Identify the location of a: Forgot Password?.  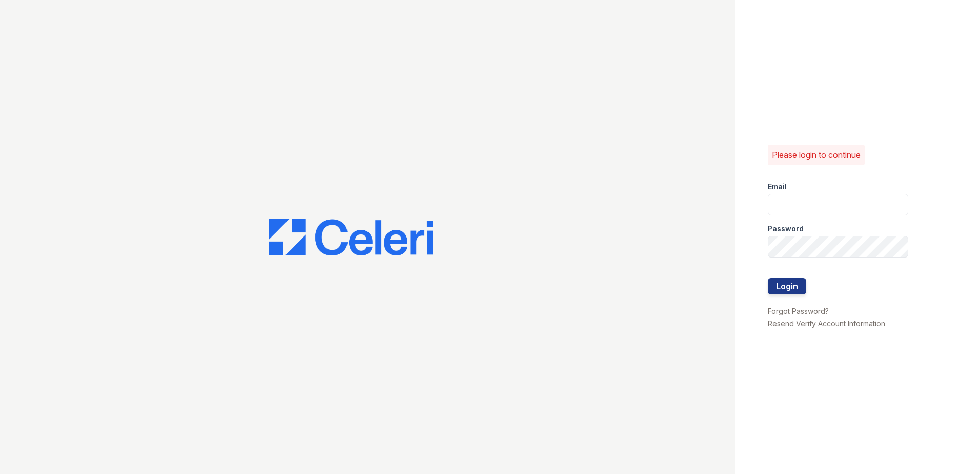
(798, 311).